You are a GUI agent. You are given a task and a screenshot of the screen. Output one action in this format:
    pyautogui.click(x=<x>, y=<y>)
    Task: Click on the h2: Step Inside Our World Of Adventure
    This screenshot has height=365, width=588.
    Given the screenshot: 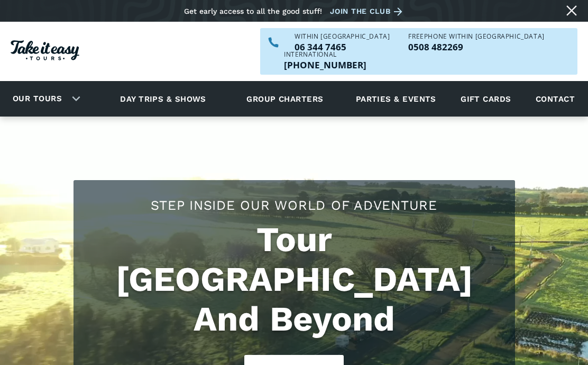 What is the action you would take?
    pyautogui.click(x=294, y=205)
    